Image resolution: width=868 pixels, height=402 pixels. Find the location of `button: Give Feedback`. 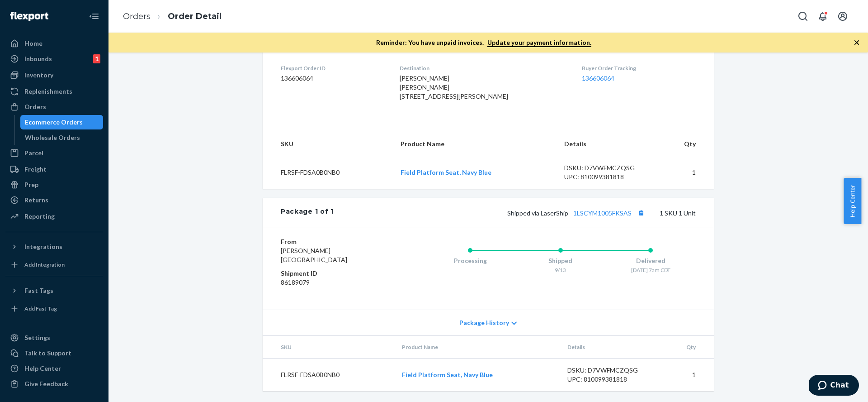

button: Give Feedback is located at coordinates (54, 383).